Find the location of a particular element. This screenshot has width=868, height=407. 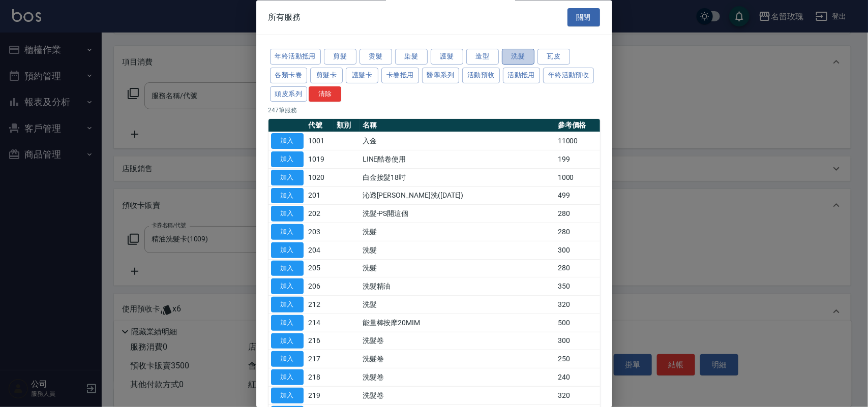

button: 各類卡卷 is located at coordinates (289, 75).